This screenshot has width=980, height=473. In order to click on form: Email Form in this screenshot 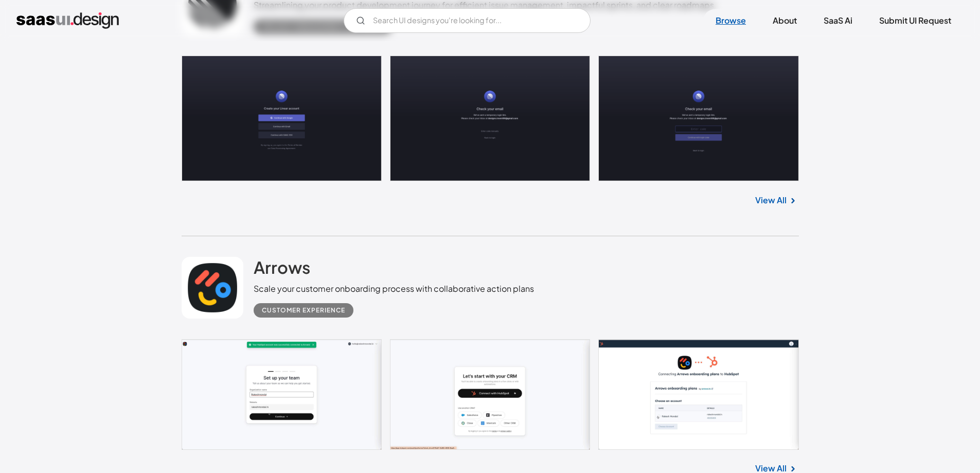, I will do `click(467, 21)`.